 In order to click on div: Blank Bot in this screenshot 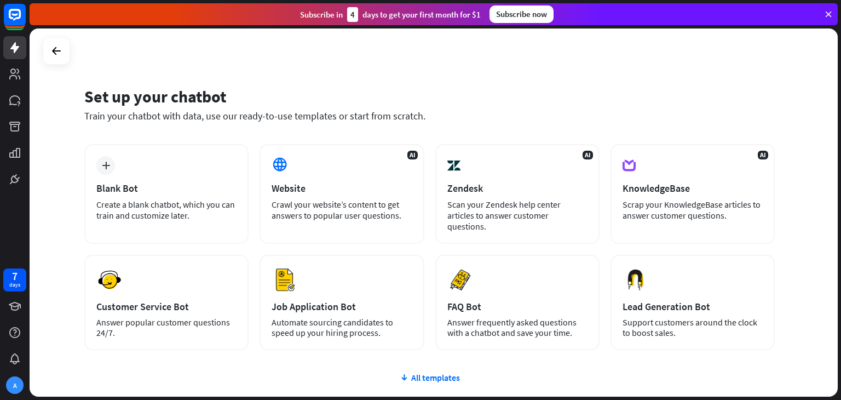, I will do `click(166, 188)`.